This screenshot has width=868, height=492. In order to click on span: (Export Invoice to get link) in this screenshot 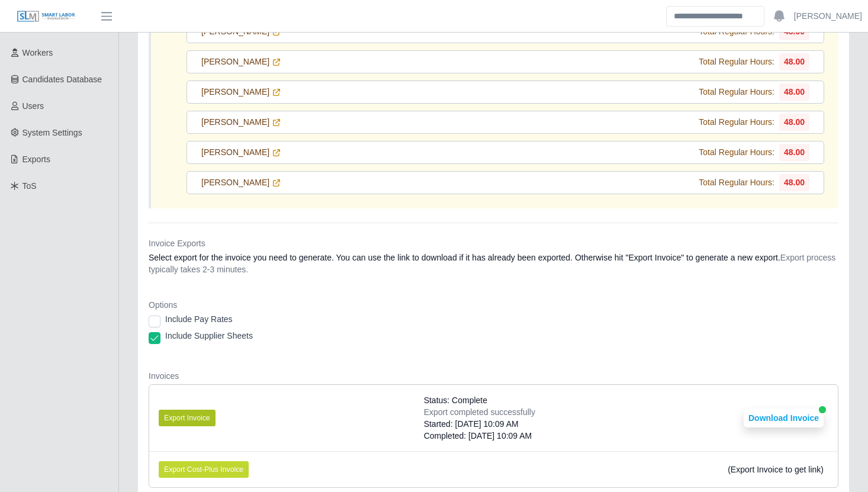, I will do `click(776, 470)`.